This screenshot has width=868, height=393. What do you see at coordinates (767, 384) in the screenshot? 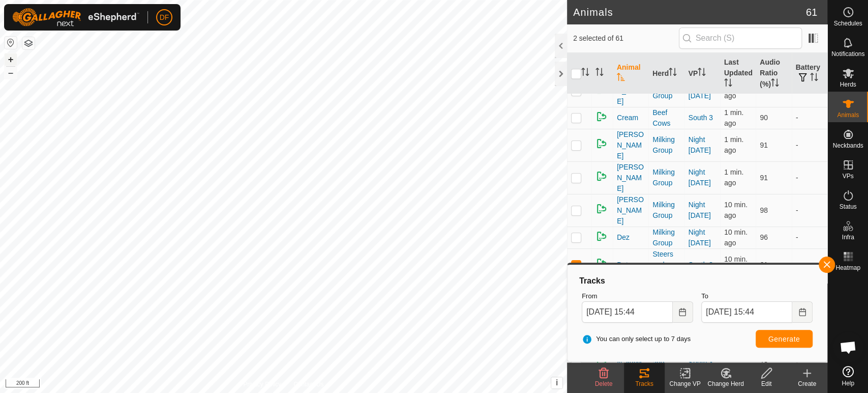
I see `div: Edit` at bounding box center [767, 384].